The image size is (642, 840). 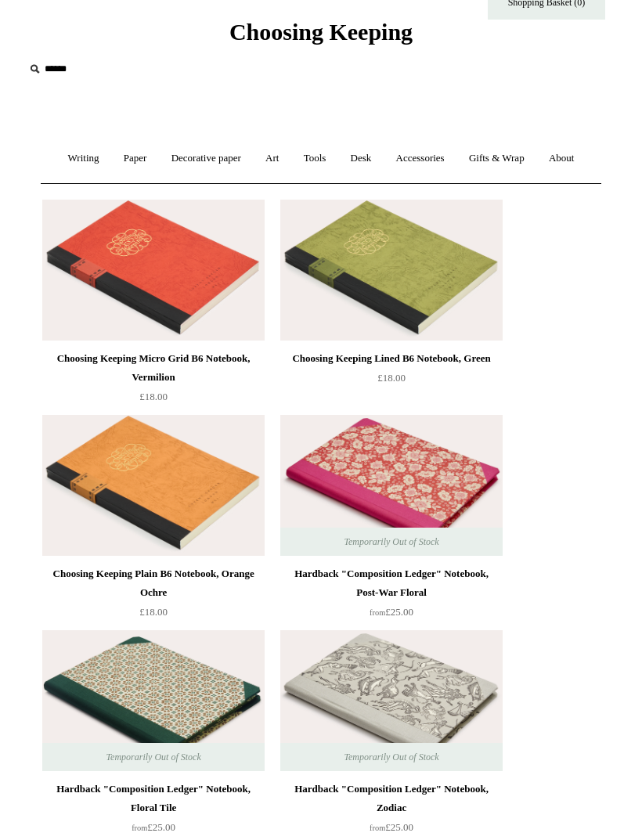 What do you see at coordinates (392, 270) in the screenshot?
I see `img: Choosing Keeping Lined B6 Notebook, Green` at bounding box center [392, 270].